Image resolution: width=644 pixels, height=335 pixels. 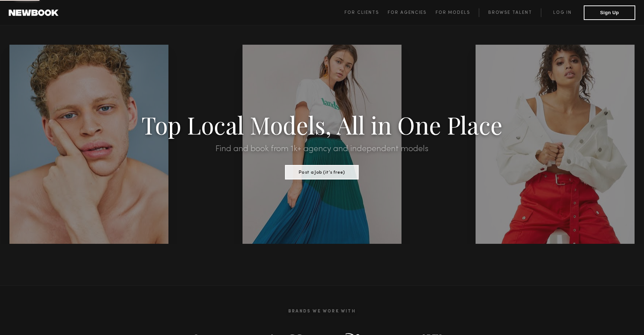 I want to click on span: For Agencies, so click(x=407, y=13).